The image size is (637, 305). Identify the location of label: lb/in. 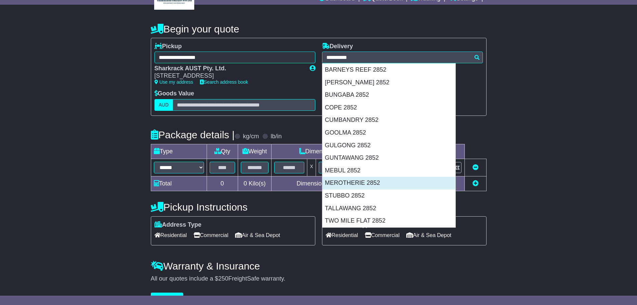
(276, 136).